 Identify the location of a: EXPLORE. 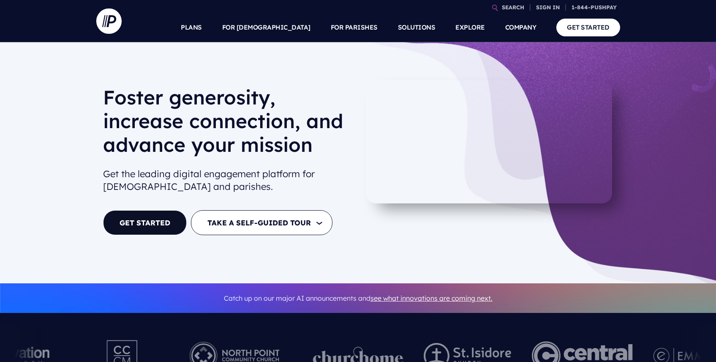
(470, 27).